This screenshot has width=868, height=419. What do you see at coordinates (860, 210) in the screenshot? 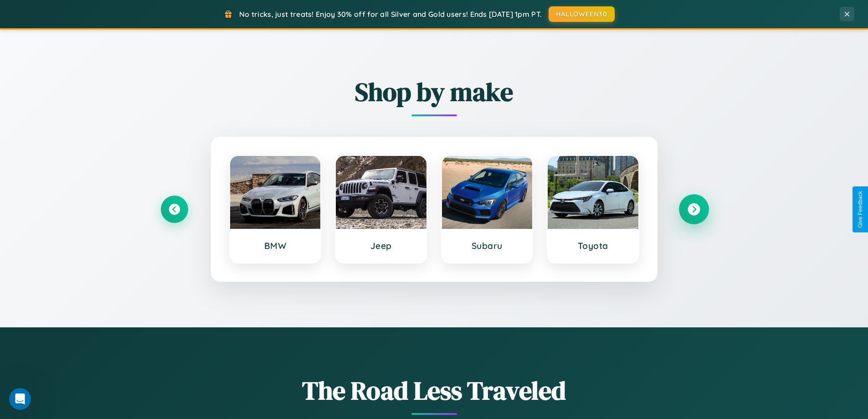
I see `div: Give Feedback` at bounding box center [860, 210].